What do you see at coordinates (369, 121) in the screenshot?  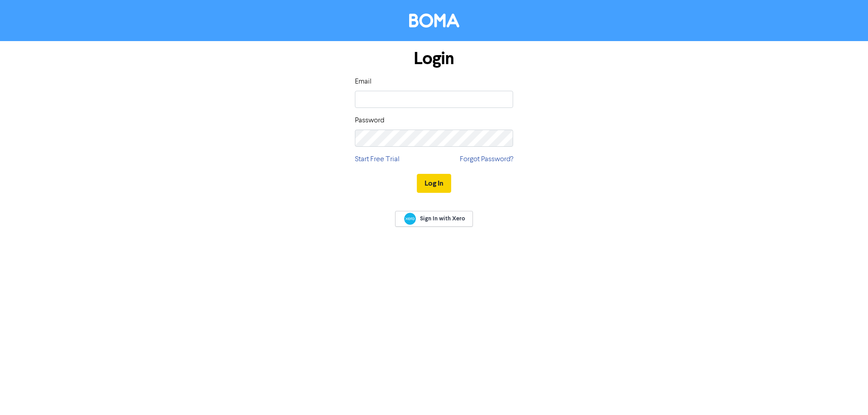 I see `label: Password` at bounding box center [369, 121].